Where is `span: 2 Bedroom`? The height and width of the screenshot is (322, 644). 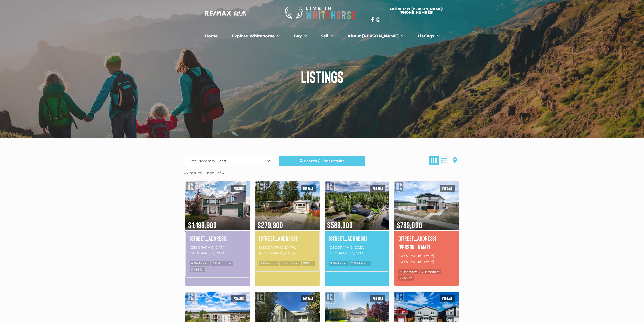
span: 2 Bedroom is located at coordinates (269, 263).